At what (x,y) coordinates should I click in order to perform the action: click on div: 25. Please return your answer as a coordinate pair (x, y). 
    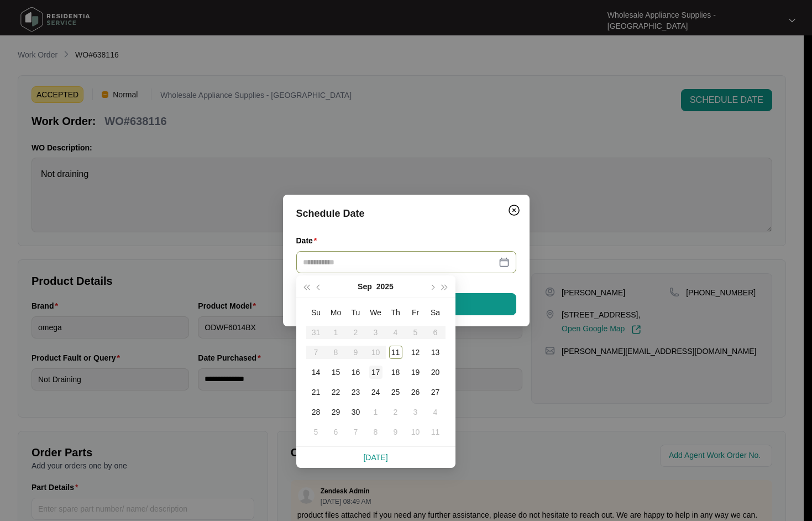
    Looking at the image, I should click on (396, 392).